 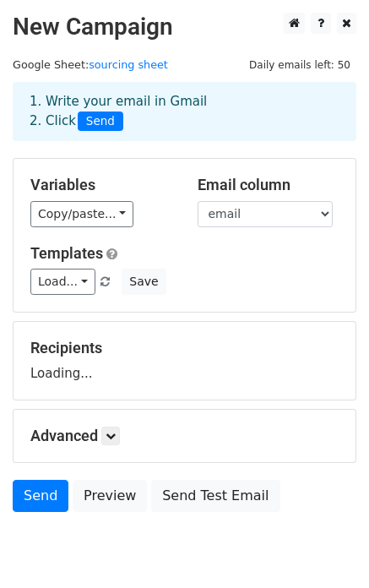 What do you see at coordinates (300, 65) in the screenshot?
I see `span: Daily emails left: 50` at bounding box center [300, 65].